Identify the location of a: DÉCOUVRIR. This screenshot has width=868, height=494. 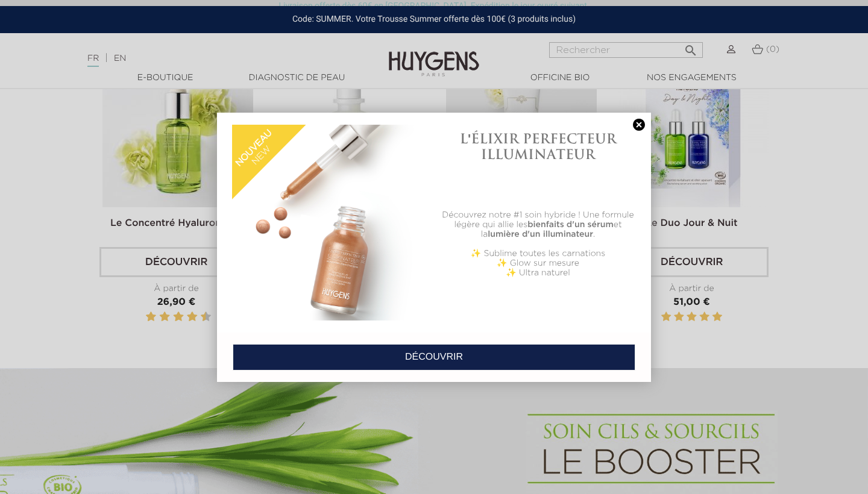
(434, 357).